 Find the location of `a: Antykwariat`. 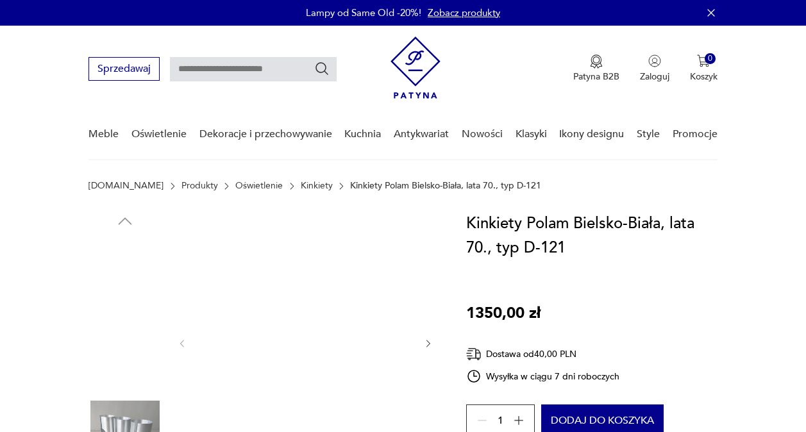

a: Antykwariat is located at coordinates (421, 134).